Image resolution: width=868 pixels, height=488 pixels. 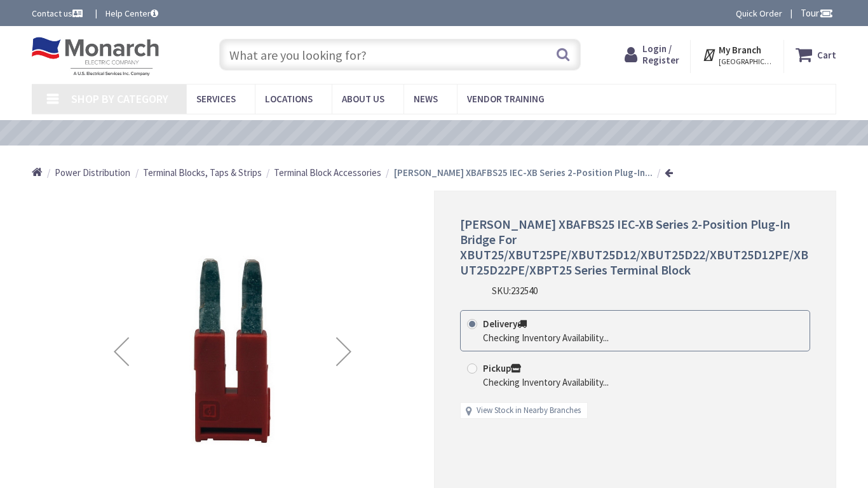 What do you see at coordinates (327, 172) in the screenshot?
I see `span: Terminal Block Accessories` at bounding box center [327, 172].